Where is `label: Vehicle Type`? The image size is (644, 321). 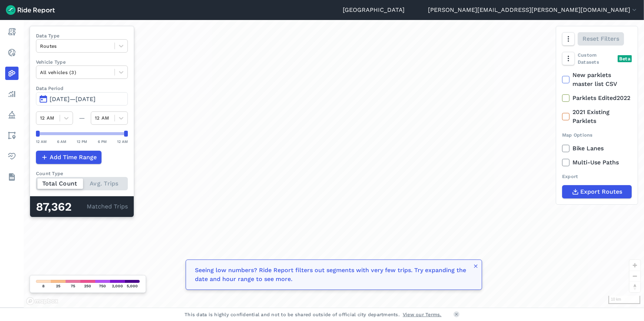 label: Vehicle Type is located at coordinates (82, 62).